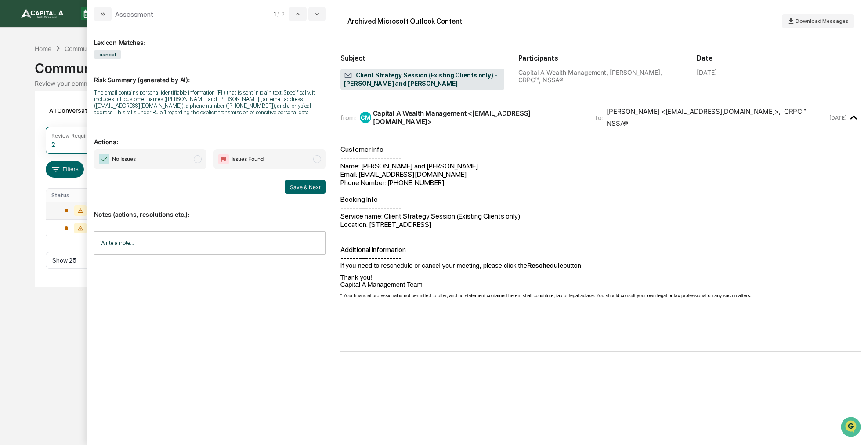 The width and height of the screenshot is (868, 445). I want to click on div: Assessment, so click(134, 14).